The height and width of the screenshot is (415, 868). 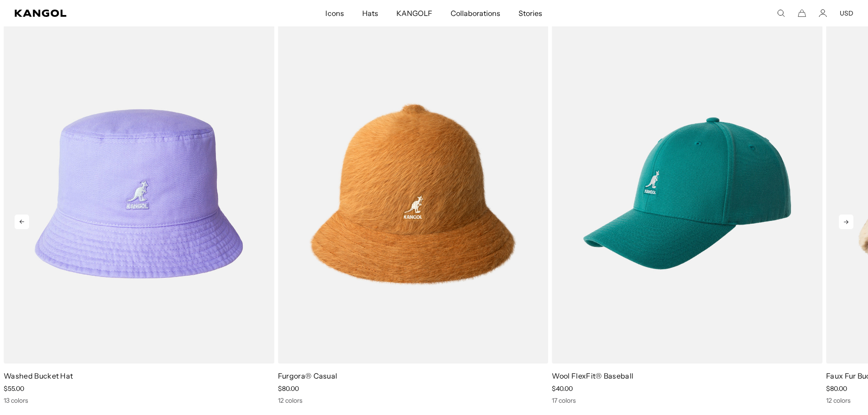 I want to click on a: Account, so click(x=823, y=14).